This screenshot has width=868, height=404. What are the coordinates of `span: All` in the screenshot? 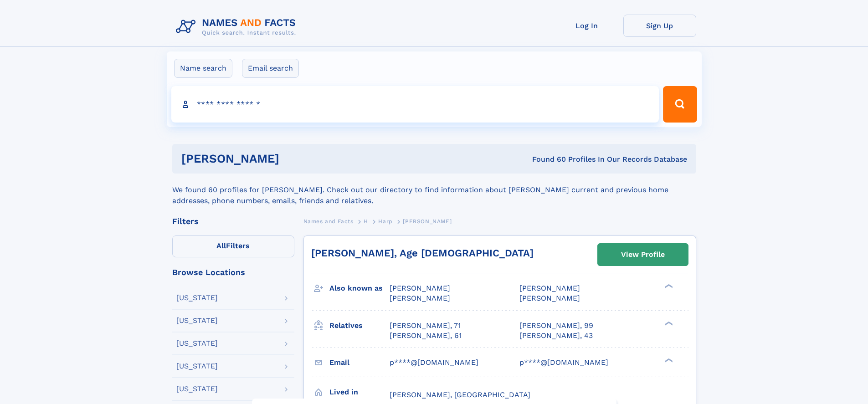 It's located at (221, 246).